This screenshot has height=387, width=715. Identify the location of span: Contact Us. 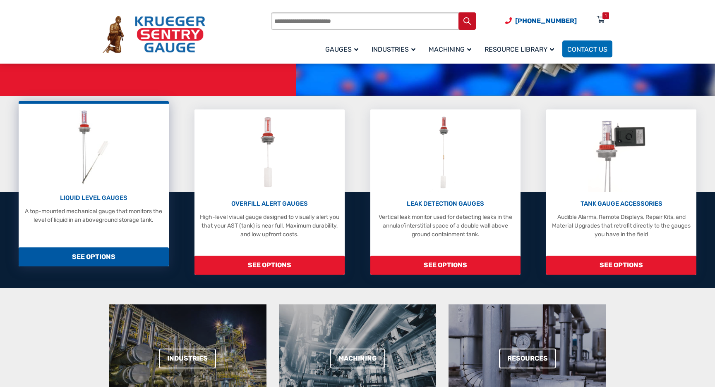
(587, 49).